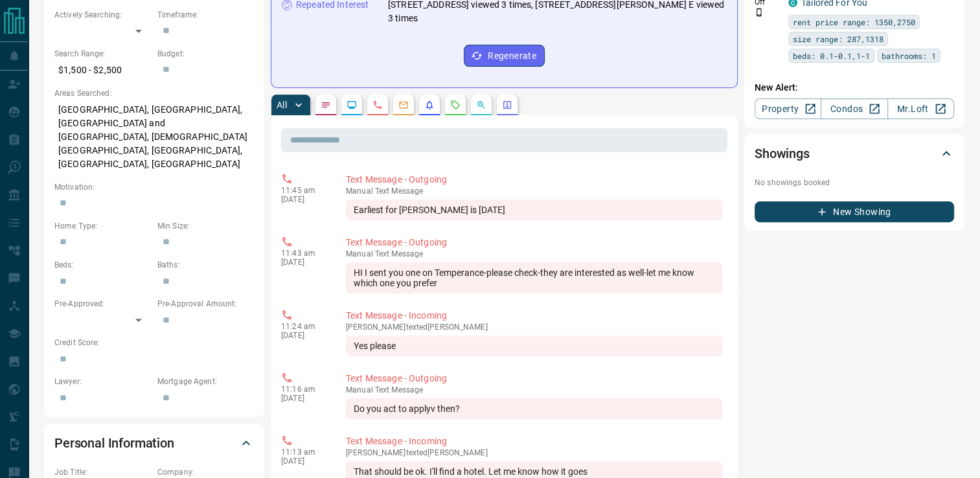 Image resolution: width=980 pixels, height=478 pixels. Describe the element at coordinates (103, 226) in the screenshot. I see `p: Home Type:` at that location.